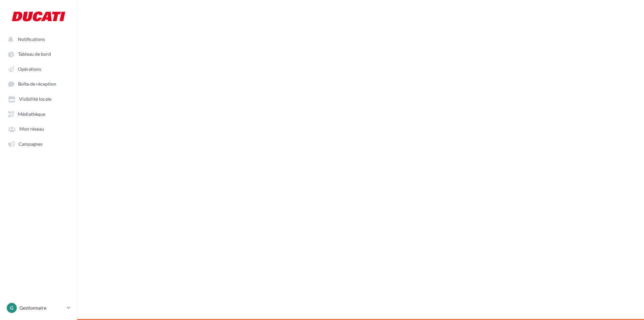 The height and width of the screenshot is (320, 644). Describe the element at coordinates (39, 128) in the screenshot. I see `a: Mon réseau` at that location.